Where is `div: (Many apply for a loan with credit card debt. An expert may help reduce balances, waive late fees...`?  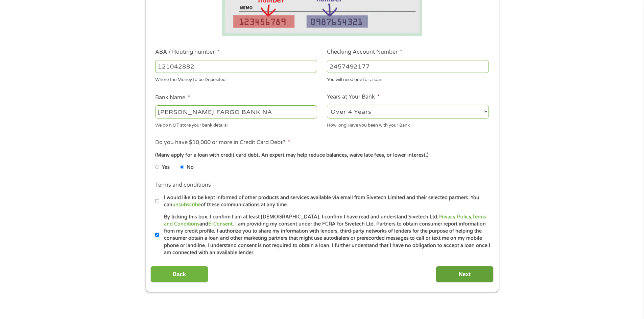
div: (Many apply for a loan with credit card debt. An expert may help reduce balances, waive late fees... is located at coordinates (321, 155).